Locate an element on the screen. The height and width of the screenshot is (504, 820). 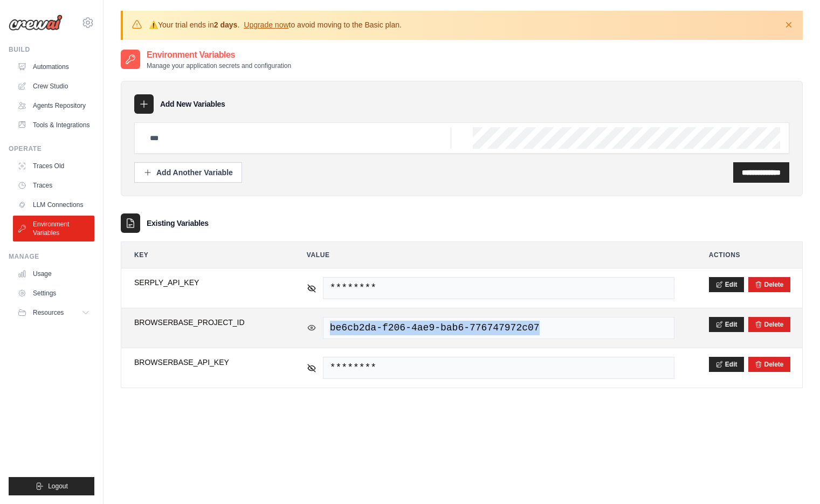
h3: Add New Variables is located at coordinates (192, 104).